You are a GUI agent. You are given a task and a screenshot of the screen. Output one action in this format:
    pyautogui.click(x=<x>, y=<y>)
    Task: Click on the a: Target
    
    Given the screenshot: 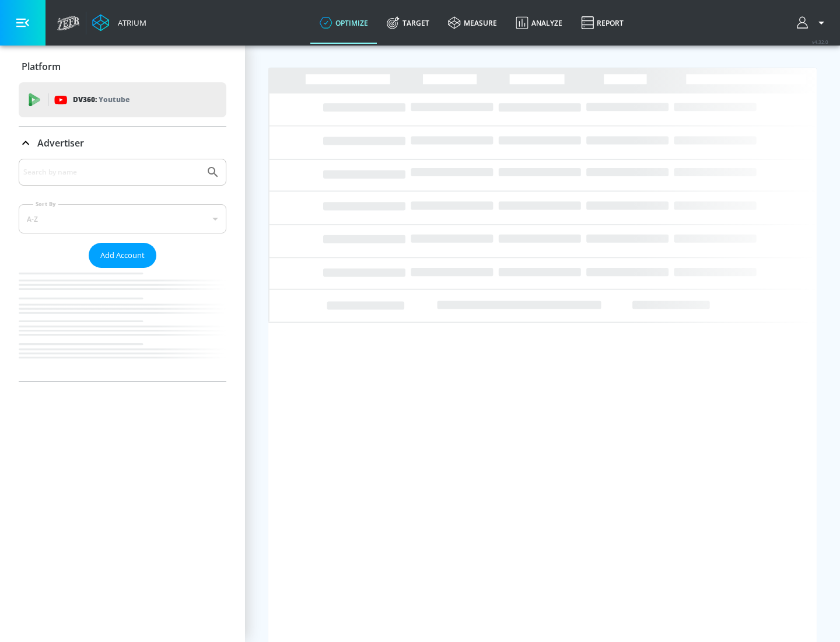 What is the action you would take?
    pyautogui.click(x=408, y=23)
    